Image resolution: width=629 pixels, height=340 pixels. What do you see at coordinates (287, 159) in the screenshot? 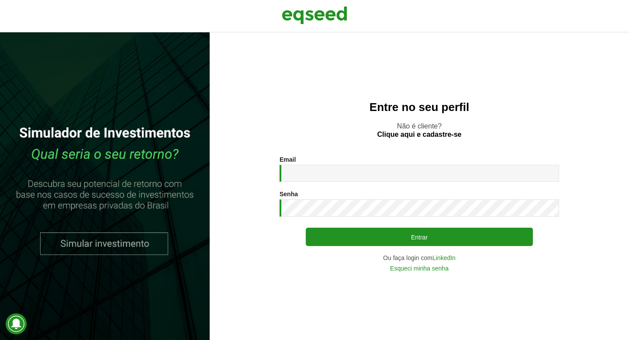
I see `label: Email` at bounding box center [287, 159].